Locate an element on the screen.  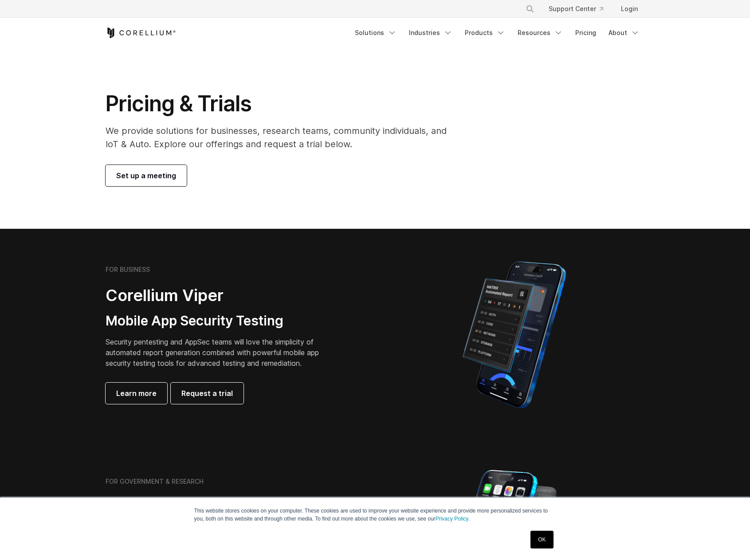
a: Pricing is located at coordinates (585, 33).